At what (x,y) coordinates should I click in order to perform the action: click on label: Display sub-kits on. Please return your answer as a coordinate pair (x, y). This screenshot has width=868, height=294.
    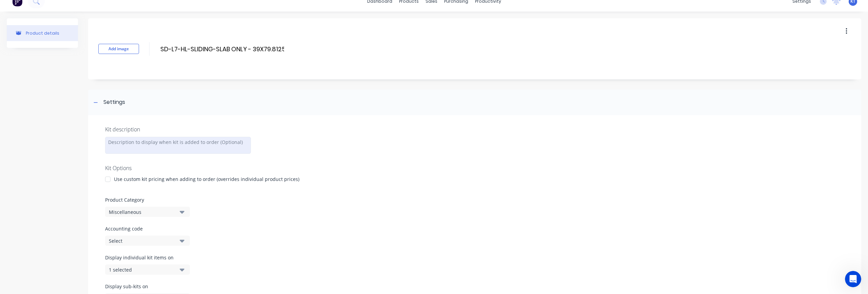
    Looking at the image, I should click on (148, 286).